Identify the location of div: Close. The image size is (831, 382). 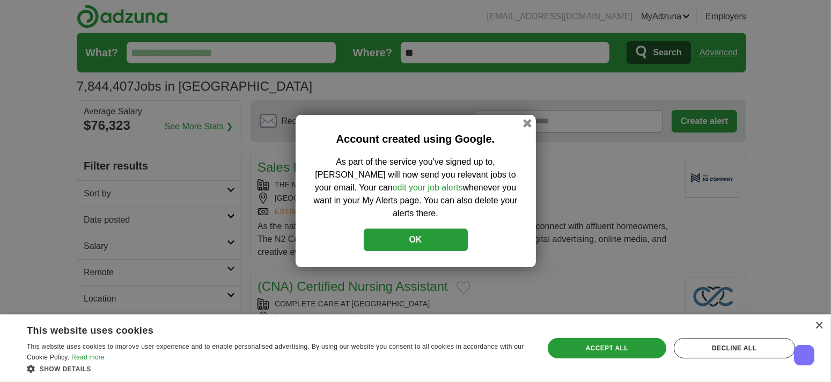
(818, 326).